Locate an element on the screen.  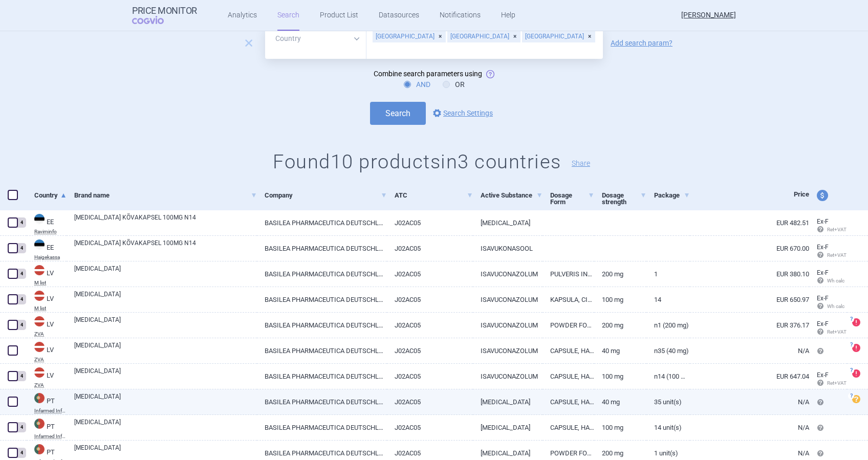
abbr: Infarmed Infomed — Infomed - medicinal products database, published by Infarmed, National Authori... is located at coordinates (50, 411).